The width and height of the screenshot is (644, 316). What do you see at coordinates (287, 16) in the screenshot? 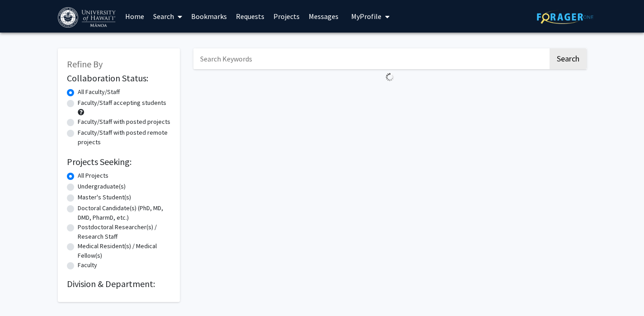
I see `a: Projects` at bounding box center [287, 16].